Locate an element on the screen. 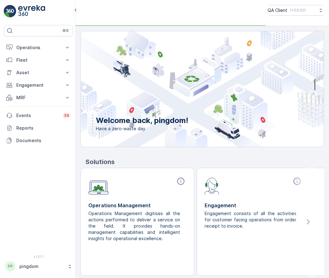  p: 34 is located at coordinates (66, 116).